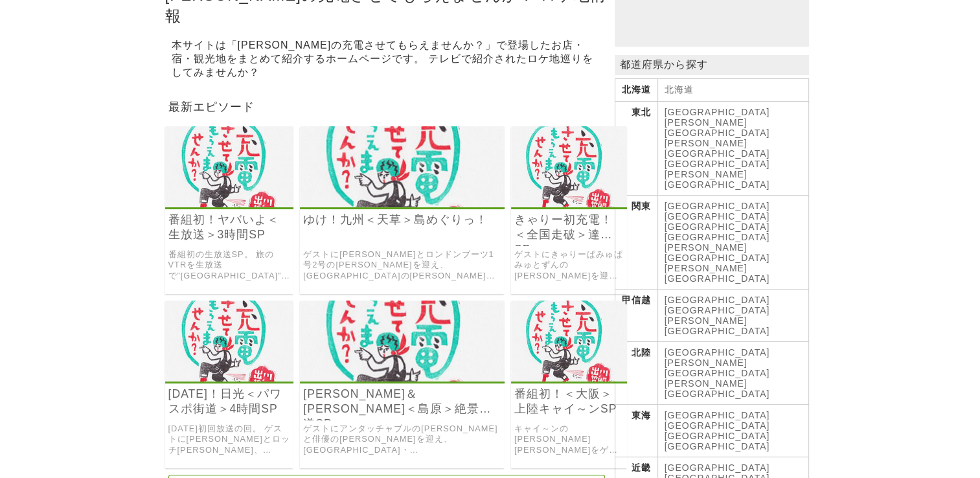  Describe the element at coordinates (679, 89) in the screenshot. I see `a: 北海道` at that location.